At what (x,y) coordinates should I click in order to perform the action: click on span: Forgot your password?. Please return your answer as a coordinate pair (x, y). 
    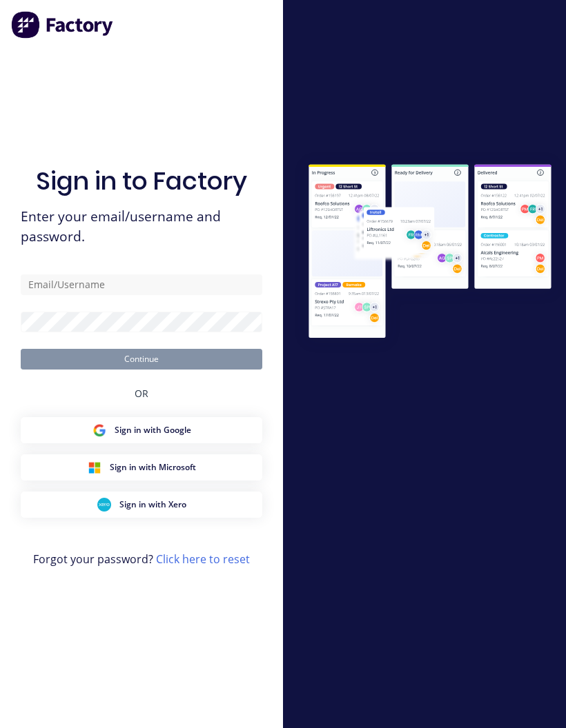
    Looking at the image, I should click on (141, 559).